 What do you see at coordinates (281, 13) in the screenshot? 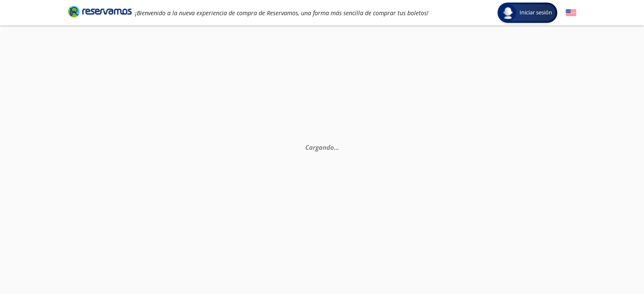
I see `em: ¡Bienvenido a la nueva experiencia de compra de Reservamos, una forma más sencilla de comprar tus...` at bounding box center [281, 13].